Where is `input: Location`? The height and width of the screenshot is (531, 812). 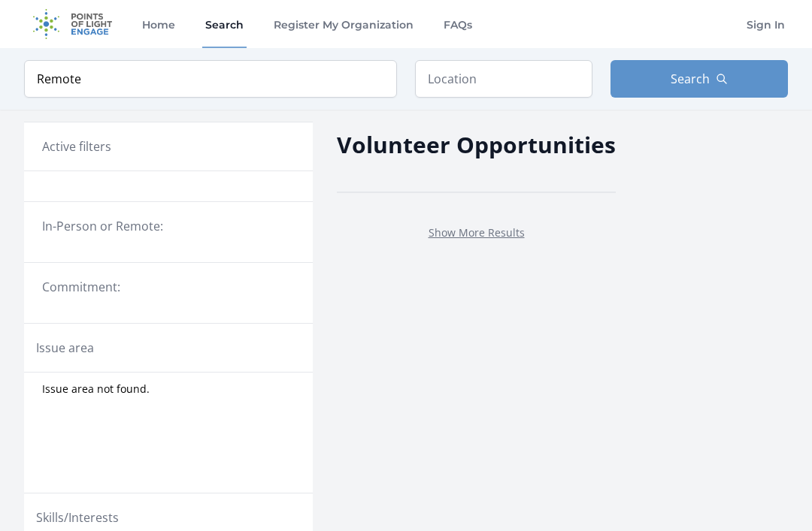 input: Location is located at coordinates (504, 79).